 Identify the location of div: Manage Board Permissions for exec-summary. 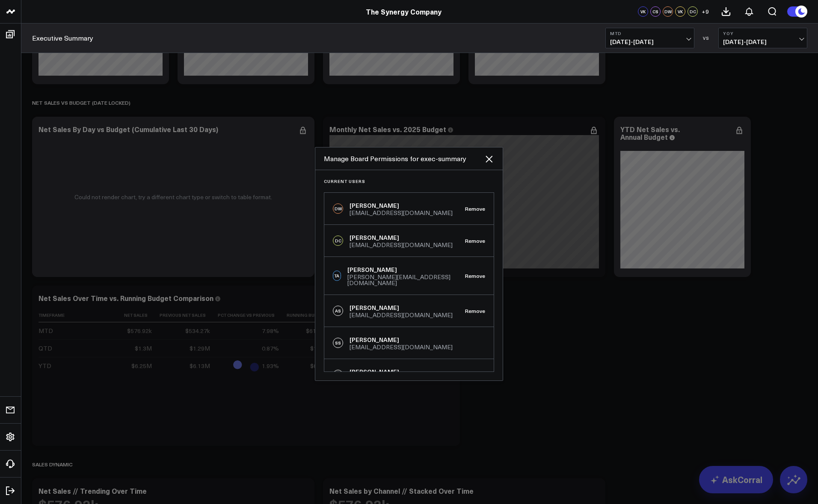
(403, 158).